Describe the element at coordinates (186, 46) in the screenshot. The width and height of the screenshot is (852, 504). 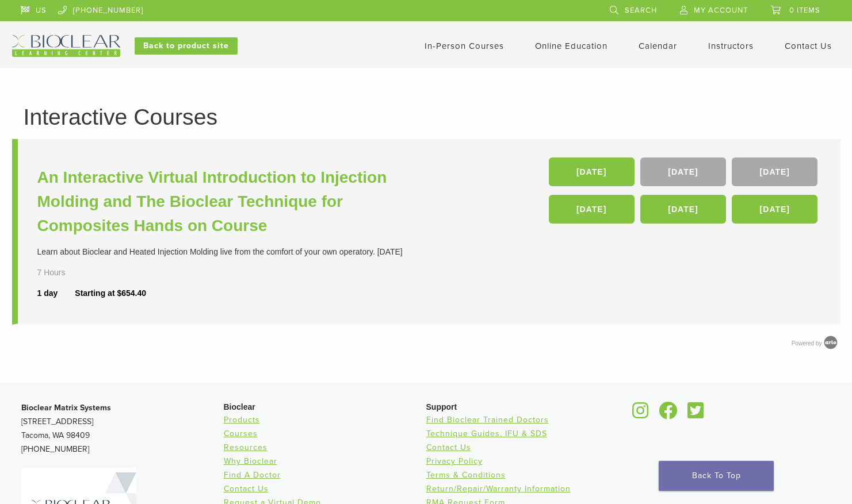
I see `a: Back to product site` at that location.